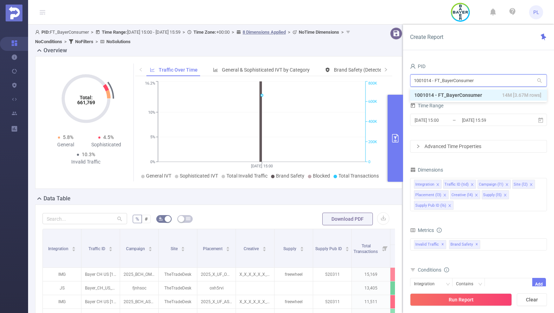 This screenshot has height=313, width=554. I want to click on span: Total Transactions, so click(366, 249).